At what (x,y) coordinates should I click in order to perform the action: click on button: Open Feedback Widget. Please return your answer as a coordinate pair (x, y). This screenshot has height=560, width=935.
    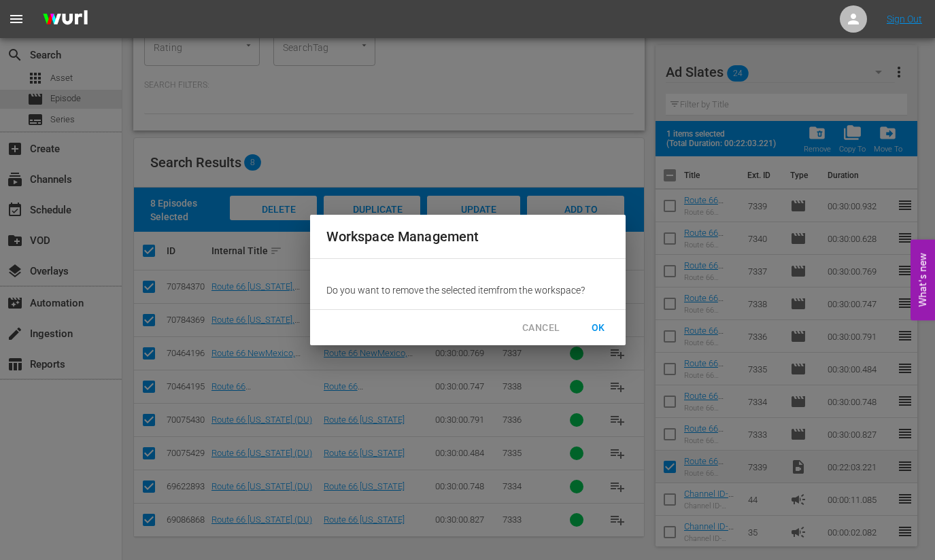
    Looking at the image, I should click on (923, 280).